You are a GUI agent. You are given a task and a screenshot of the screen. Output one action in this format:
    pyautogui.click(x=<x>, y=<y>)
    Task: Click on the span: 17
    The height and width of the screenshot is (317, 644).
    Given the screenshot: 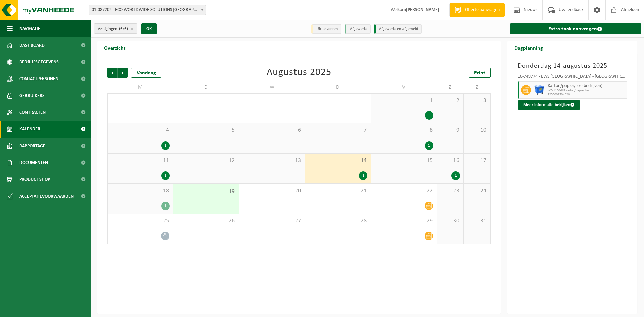 What is the action you would take?
    pyautogui.click(x=477, y=160)
    